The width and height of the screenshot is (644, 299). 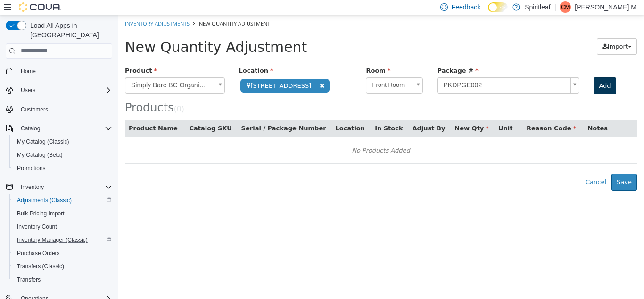 I want to click on button: Unit, so click(x=388, y=114).